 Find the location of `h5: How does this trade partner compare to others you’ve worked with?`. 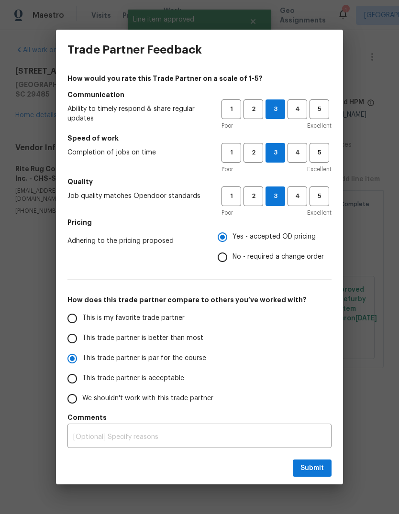

h5: How does this trade partner compare to others you’ve worked with? is located at coordinates (200, 300).